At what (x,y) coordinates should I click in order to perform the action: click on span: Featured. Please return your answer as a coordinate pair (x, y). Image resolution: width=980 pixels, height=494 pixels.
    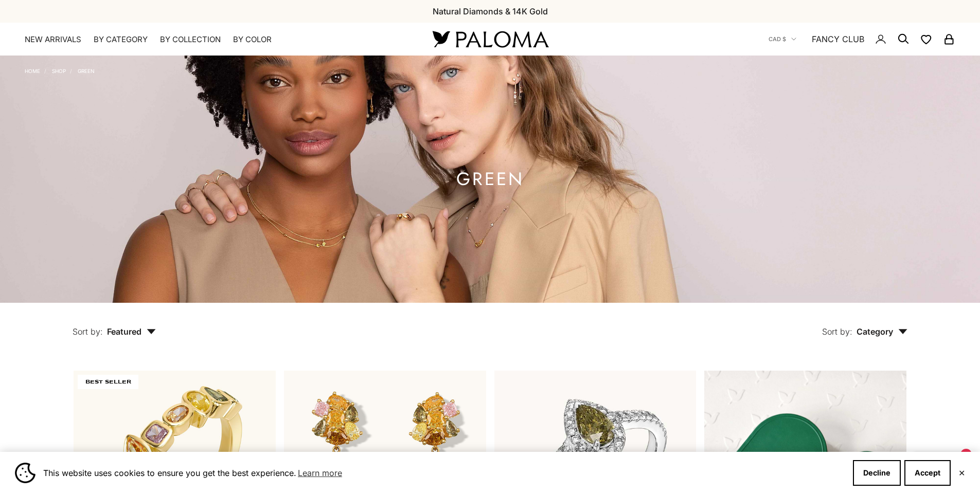
    Looking at the image, I should click on (131, 331).